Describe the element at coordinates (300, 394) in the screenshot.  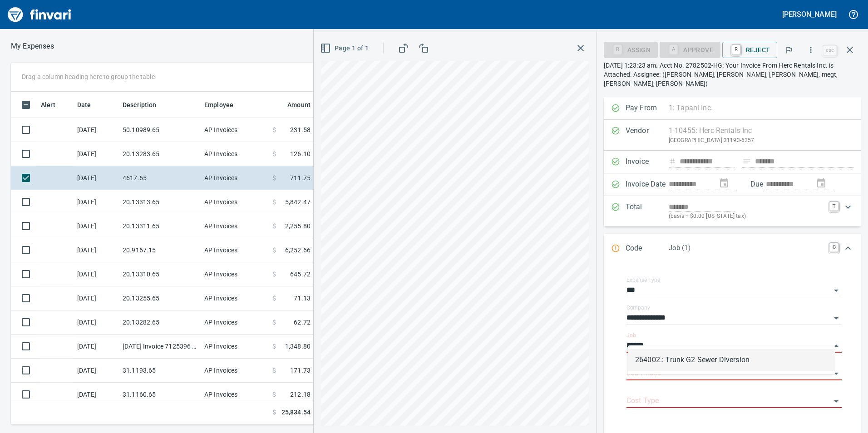
I see `span: 212.18` at that location.